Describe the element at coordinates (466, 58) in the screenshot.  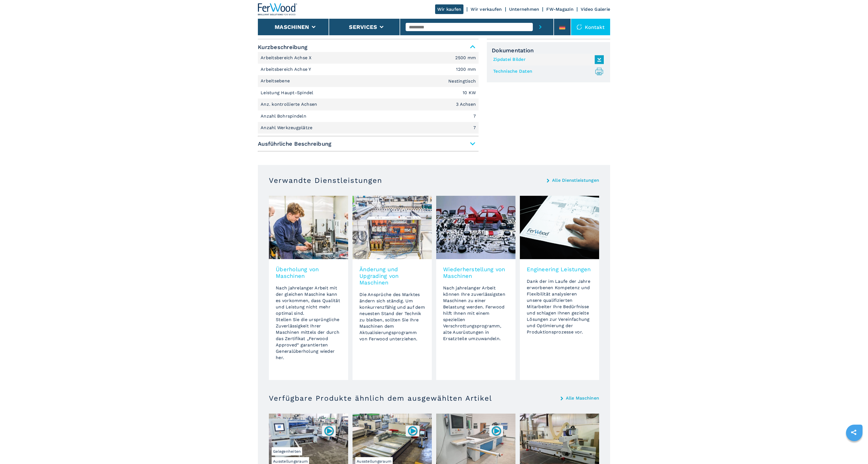
I see `em: 2500 mm` at that location.